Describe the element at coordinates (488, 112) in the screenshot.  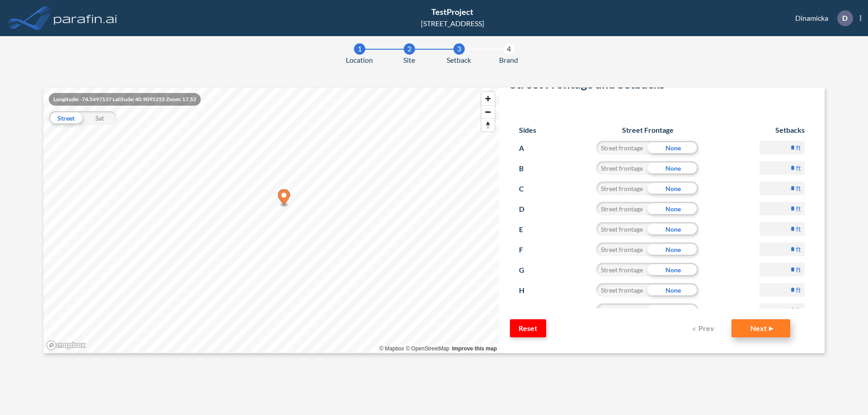
I see `span: Zoom out` at that location.